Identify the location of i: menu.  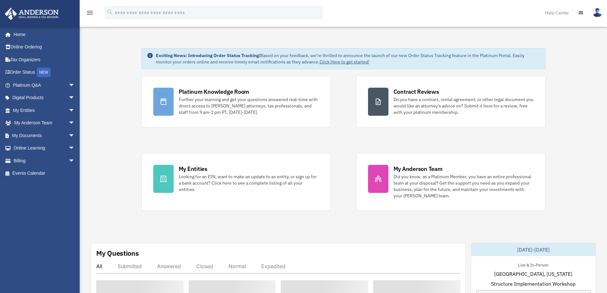
(90, 13).